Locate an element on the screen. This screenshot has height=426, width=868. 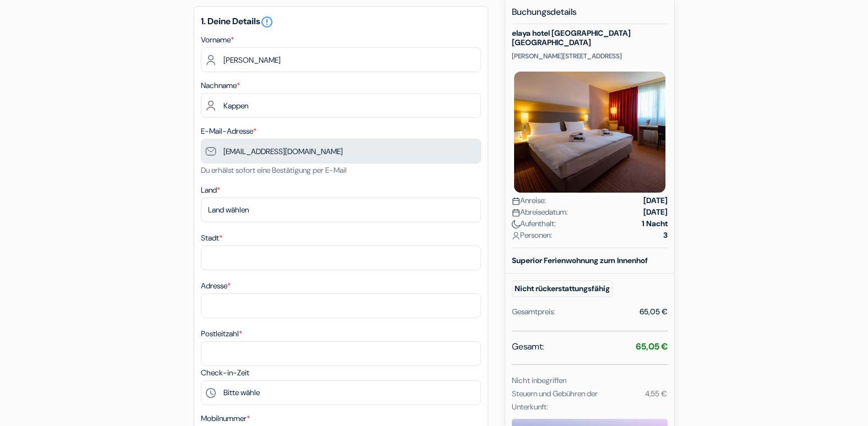
small: Nicht rückerstattungsfähig is located at coordinates (562, 288).